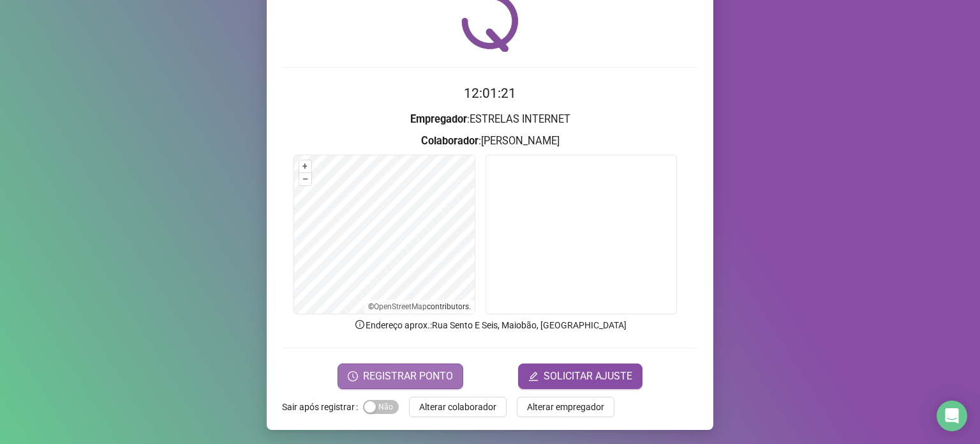 Image resolution: width=980 pixels, height=444 pixels. Describe the element at coordinates (952, 416) in the screenshot. I see `div: Open Intercom Messenger` at that location.